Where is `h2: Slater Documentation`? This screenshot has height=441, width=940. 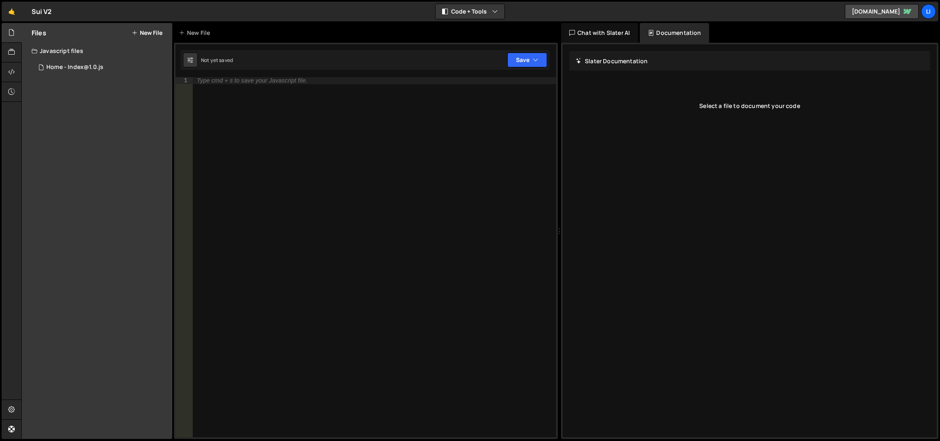
h2: Slater Documentation is located at coordinates (612, 61).